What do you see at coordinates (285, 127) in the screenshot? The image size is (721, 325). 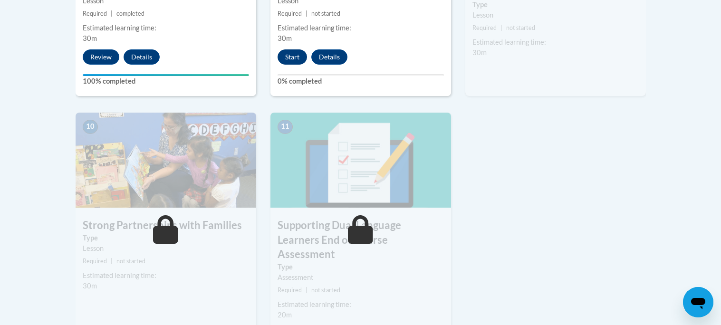 I see `span: 11` at bounding box center [285, 127].